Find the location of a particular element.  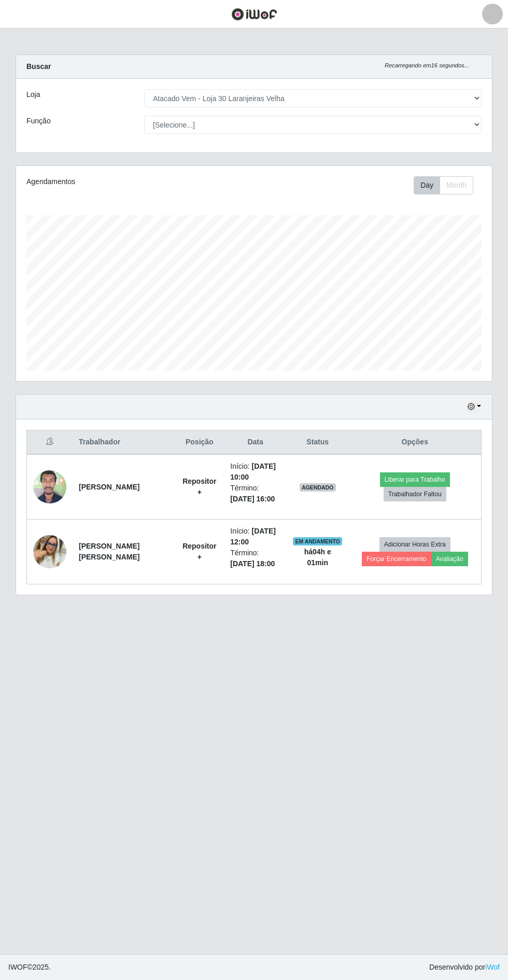

i: Recarregando em 16 segundos... is located at coordinates (427, 66).